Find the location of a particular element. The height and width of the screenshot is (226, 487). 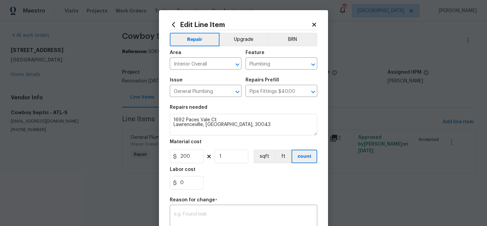

button: count is located at coordinates (305, 157).